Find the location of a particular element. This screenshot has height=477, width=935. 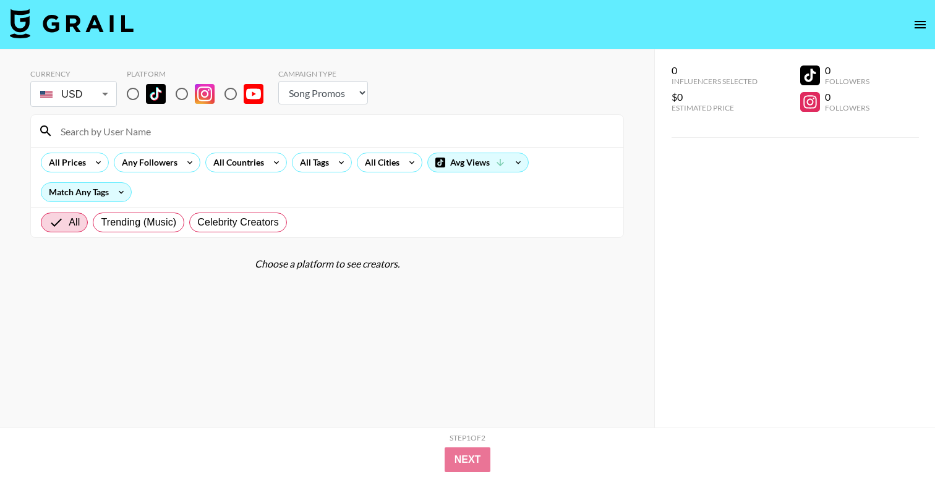

div: All Countries is located at coordinates (236, 163).